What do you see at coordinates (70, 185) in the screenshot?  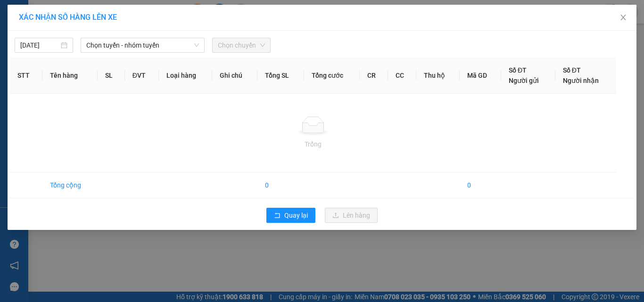 I see `td: Tổng cộng` at bounding box center [70, 185].